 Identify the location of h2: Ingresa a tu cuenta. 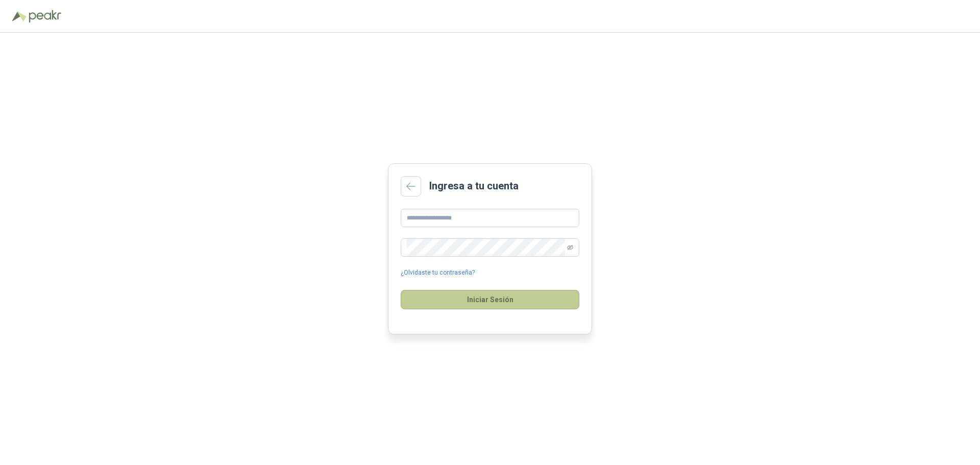
(474, 186).